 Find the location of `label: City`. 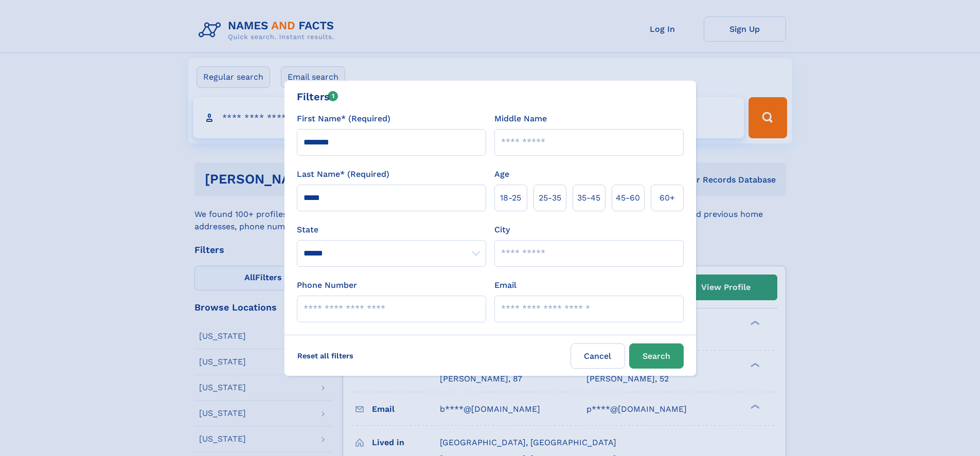

label: City is located at coordinates (502, 230).